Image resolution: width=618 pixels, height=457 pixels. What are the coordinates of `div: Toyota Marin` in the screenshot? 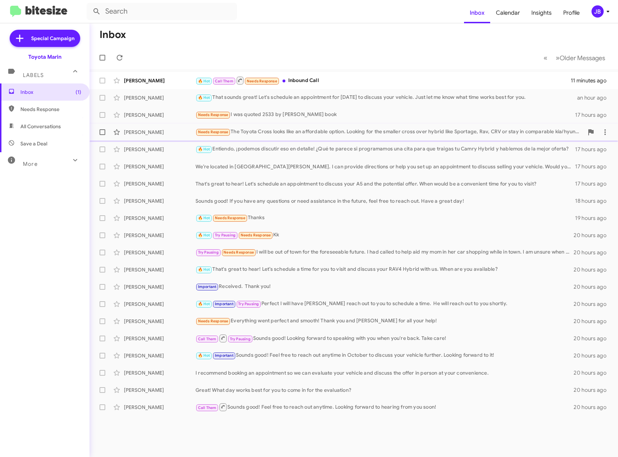 It's located at (45, 57).